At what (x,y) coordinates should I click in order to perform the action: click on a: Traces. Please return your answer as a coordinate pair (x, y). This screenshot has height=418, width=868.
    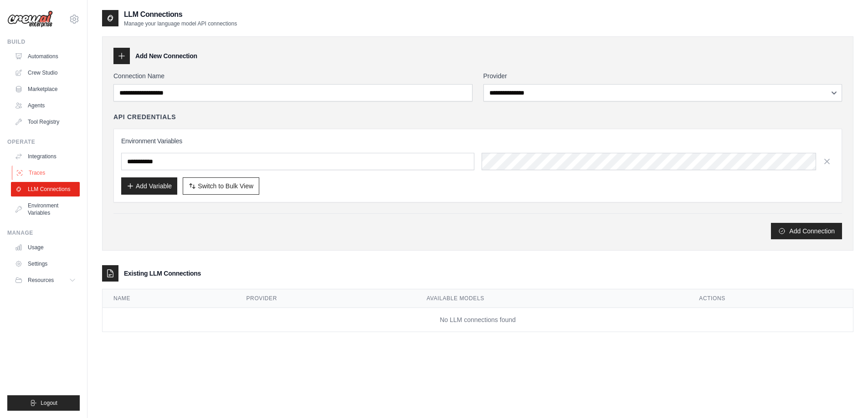
    Looking at the image, I should click on (46, 173).